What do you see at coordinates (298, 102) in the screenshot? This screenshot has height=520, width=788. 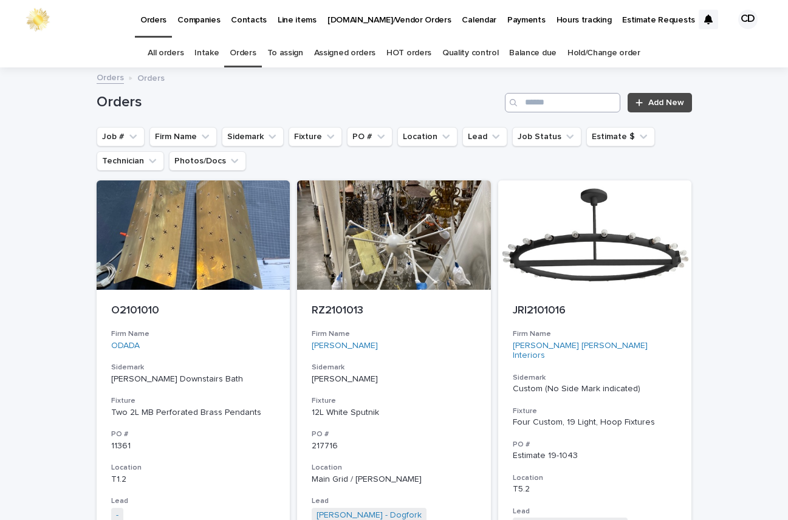 I see `h1: Orders` at bounding box center [298, 102].